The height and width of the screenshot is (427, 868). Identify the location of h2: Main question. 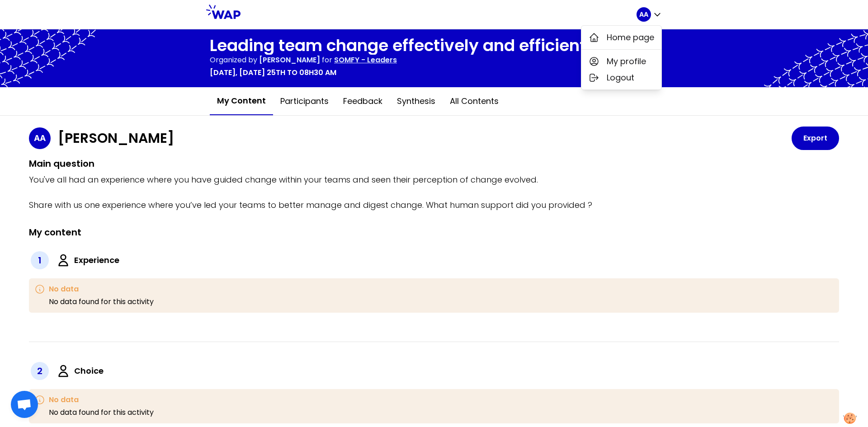
(434, 164).